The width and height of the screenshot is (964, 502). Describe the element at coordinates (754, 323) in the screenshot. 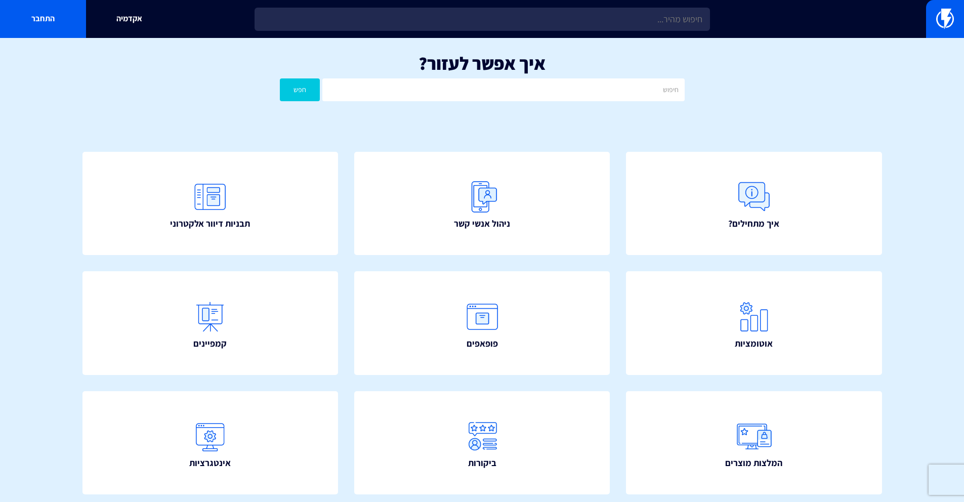

I see `a: אוטומציות` at that location.